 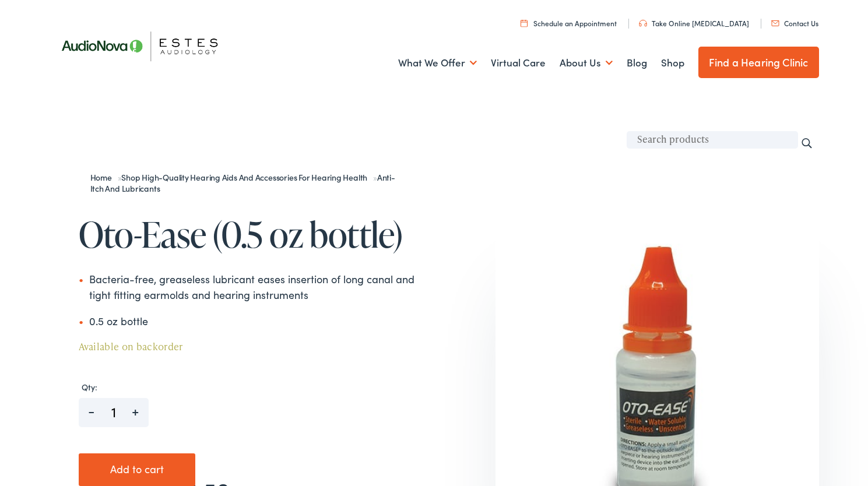 What do you see at coordinates (257, 286) in the screenshot?
I see `li: Bacteria-free, greaseless lubricant eases insertion of long canal and tight fitting earmolds and ...` at bounding box center [257, 286].